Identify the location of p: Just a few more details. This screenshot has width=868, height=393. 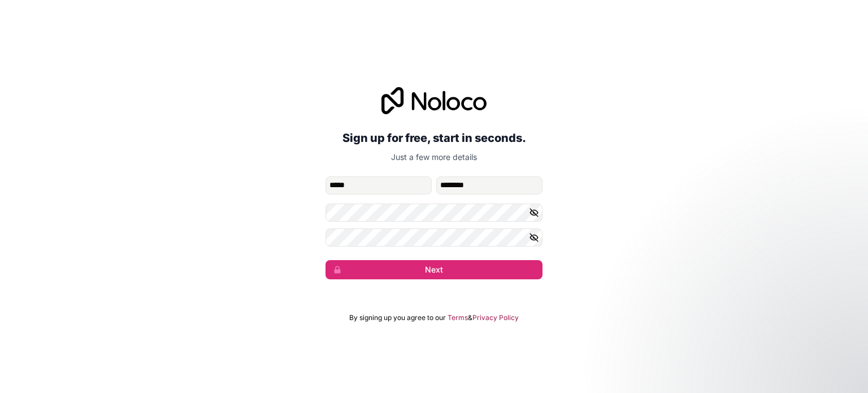
(434, 157).